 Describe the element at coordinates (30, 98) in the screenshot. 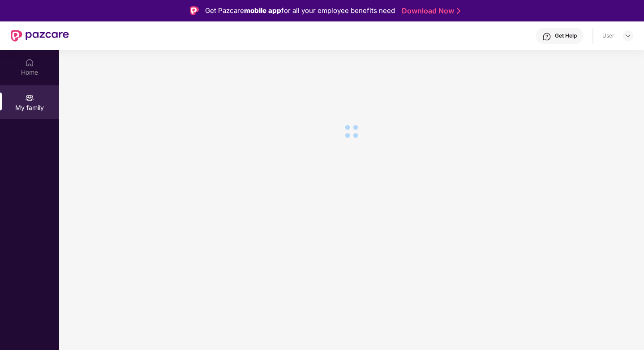

I see `img: svg+xml;base64,PHN2ZyB3aWR0aD0iMjAiIGhlaWdodD0iMjAiIHZpZXdCb3g9IjAgMCAyMCAyMCIgZmlsbD0ibm9uZSIgeG...` at that location.